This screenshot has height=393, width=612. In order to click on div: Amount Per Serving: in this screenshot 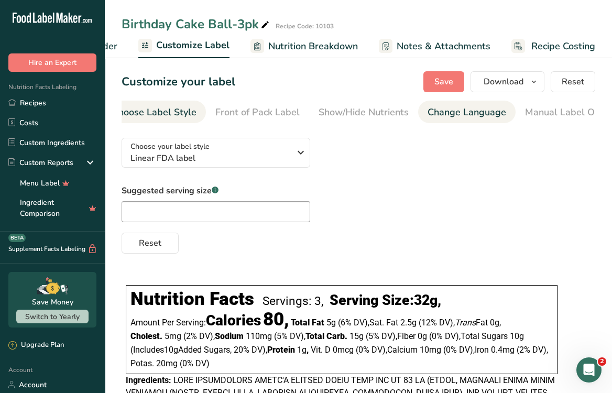, I will do `click(210, 321)`.